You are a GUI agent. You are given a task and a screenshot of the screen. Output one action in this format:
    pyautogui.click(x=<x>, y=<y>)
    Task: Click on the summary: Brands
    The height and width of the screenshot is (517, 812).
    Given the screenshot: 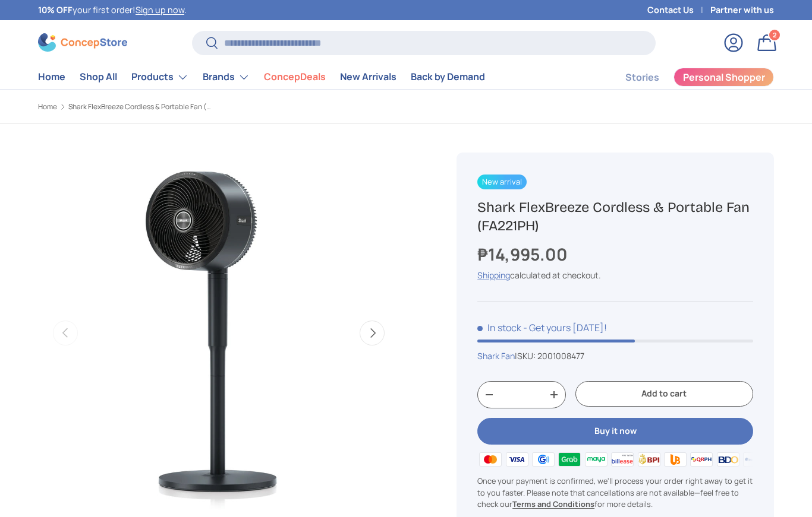 What is the action you would take?
    pyautogui.click(x=226, y=77)
    